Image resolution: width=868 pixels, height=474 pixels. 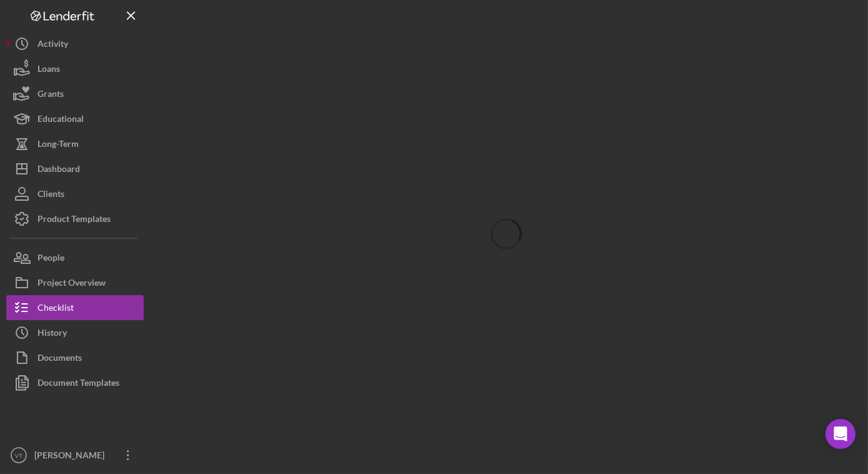 What do you see at coordinates (75, 69) in the screenshot?
I see `a: Loans` at bounding box center [75, 69].